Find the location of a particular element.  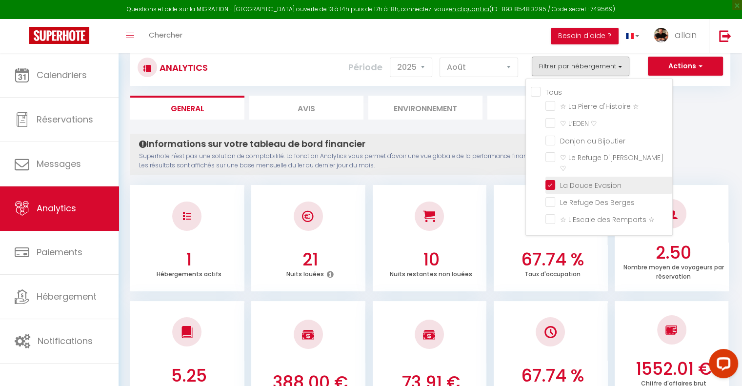

p: Hébergements actifs is located at coordinates (189, 273).